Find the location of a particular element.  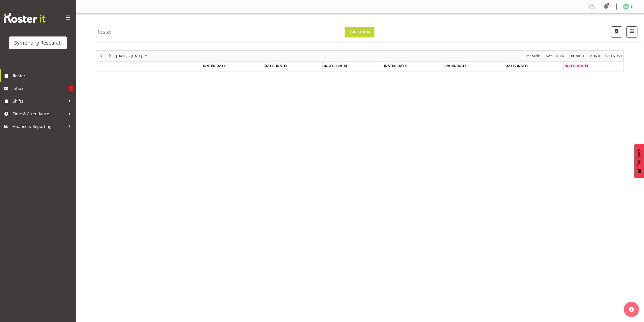

button: Download a PDF of the roster according to the set date range. is located at coordinates (617, 32).